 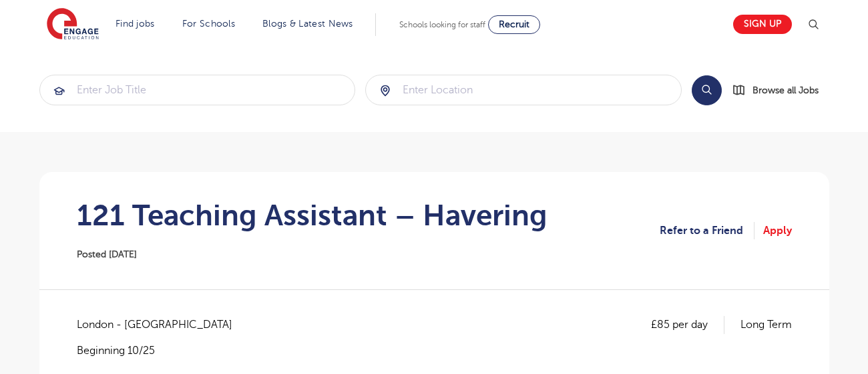 I want to click on h1: 121 Teaching Assistant – Havering, so click(x=312, y=215).